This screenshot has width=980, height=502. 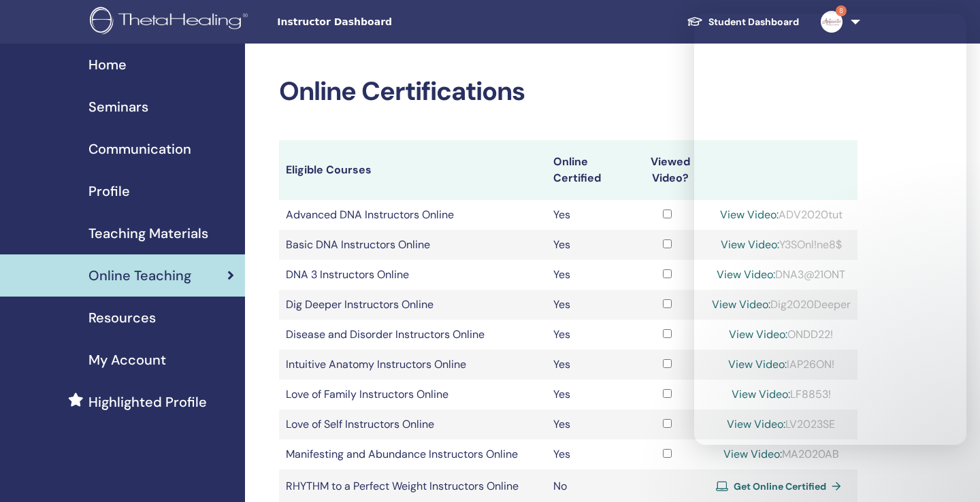 What do you see at coordinates (412, 395) in the screenshot?
I see `td: Love of Family Instructors Online` at bounding box center [412, 395].